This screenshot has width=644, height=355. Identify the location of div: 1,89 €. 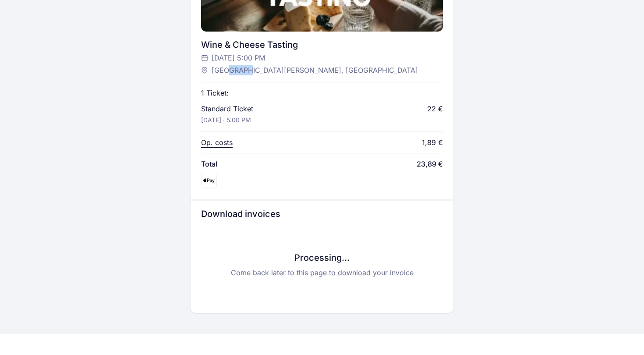
(432, 142).